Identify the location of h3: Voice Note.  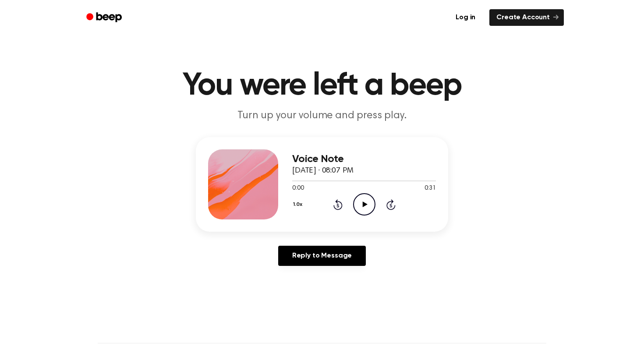
(364, 159).